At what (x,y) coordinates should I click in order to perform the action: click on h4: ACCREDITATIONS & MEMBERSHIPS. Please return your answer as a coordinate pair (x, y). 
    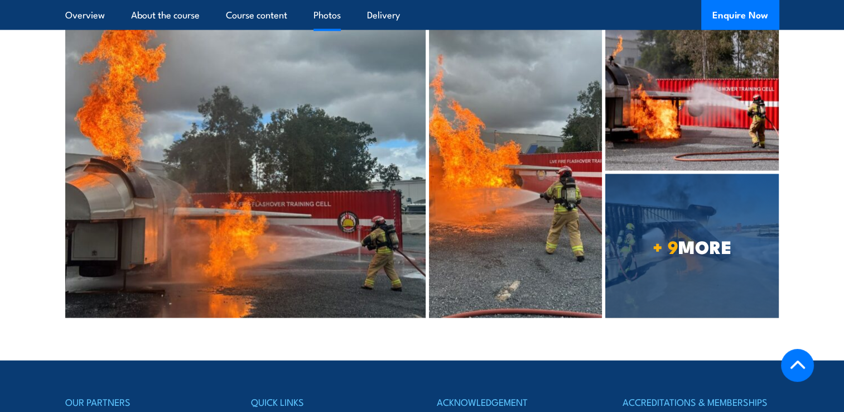
    Looking at the image, I should click on (701, 402).